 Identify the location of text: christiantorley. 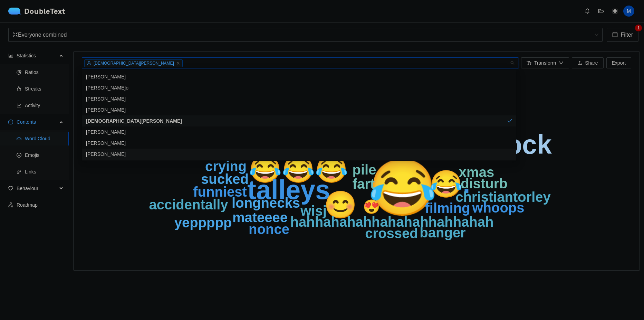
(503, 197).